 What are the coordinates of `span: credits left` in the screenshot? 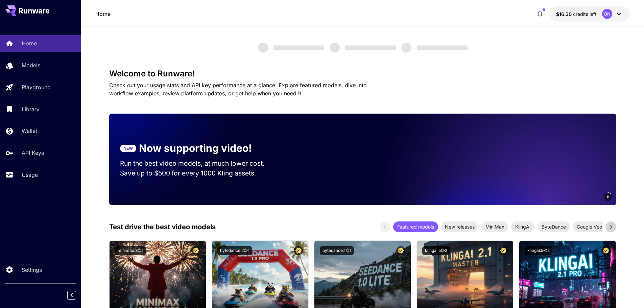 It's located at (585, 14).